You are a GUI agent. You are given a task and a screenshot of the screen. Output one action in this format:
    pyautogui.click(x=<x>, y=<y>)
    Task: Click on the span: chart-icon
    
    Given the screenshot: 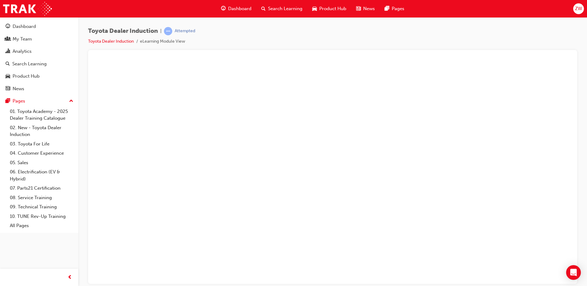 What is the action you would take?
    pyautogui.click(x=8, y=52)
    